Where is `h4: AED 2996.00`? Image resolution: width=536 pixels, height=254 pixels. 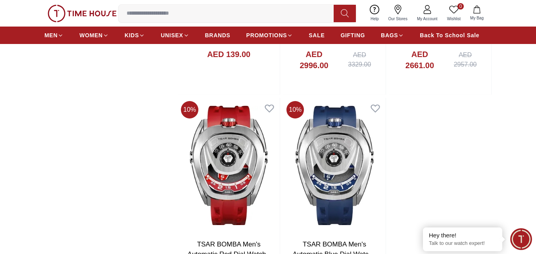 h4: AED 2996.00 is located at coordinates (314, 60).